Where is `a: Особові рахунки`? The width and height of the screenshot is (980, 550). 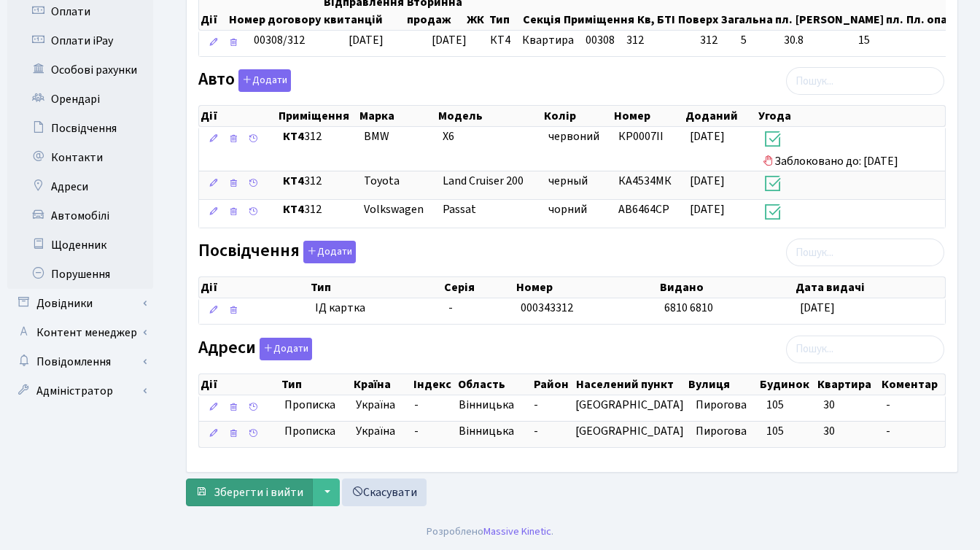 a: Особові рахунки is located at coordinates (81, 70).